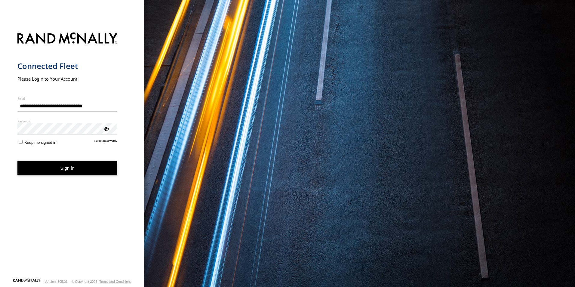  I want to click on div: Version: 305.01, so click(56, 282).